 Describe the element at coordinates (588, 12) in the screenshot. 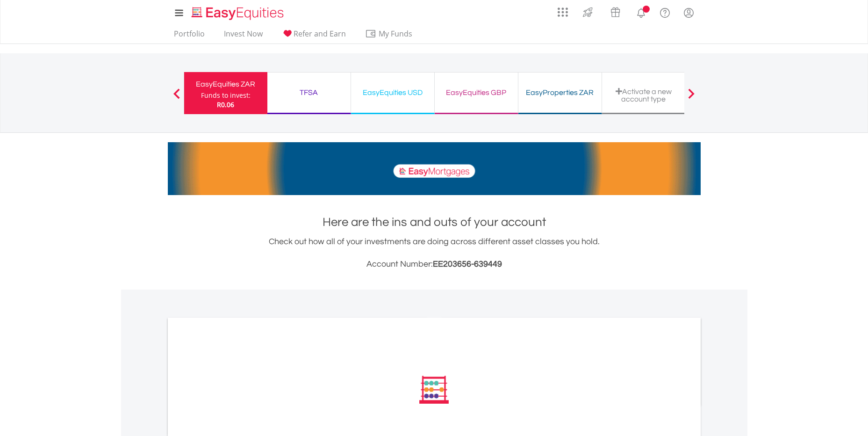

I see `img: thrive-v2.svg` at that location.